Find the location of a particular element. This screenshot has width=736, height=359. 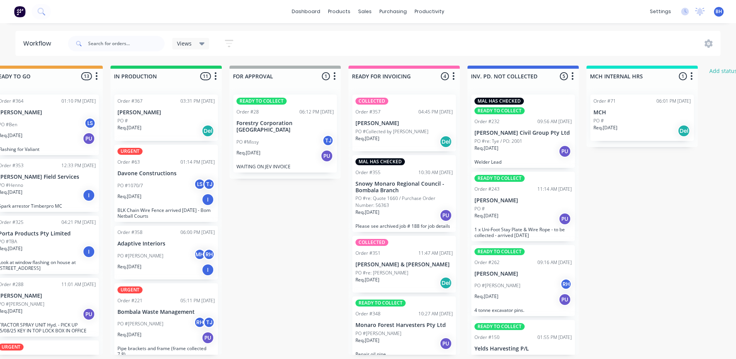

div: products is located at coordinates (339, 12).